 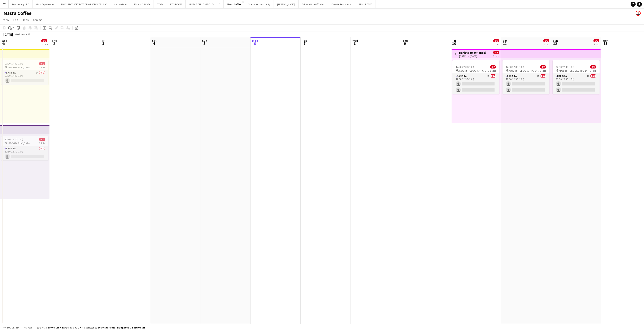 I want to click on button: Maisan15 Cafe, so click(x=142, y=4).